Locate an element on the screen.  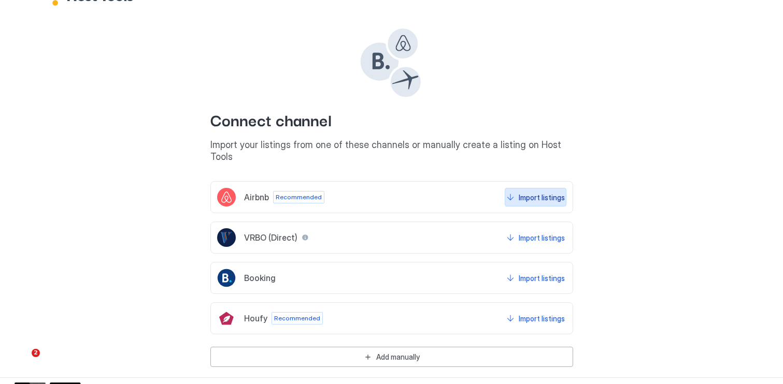
span: Airbnb is located at coordinates (256, 197).